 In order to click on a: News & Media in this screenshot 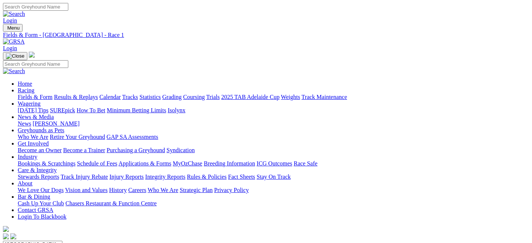, I will do `click(36, 117)`.